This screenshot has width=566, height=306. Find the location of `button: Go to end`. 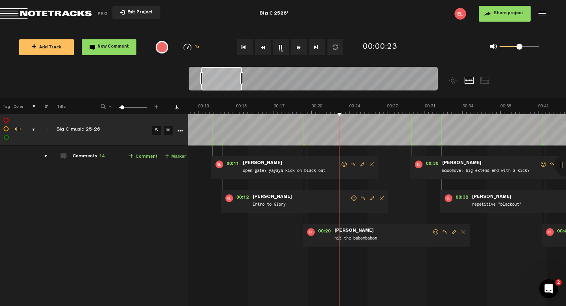

button: Go to end is located at coordinates (317, 47).